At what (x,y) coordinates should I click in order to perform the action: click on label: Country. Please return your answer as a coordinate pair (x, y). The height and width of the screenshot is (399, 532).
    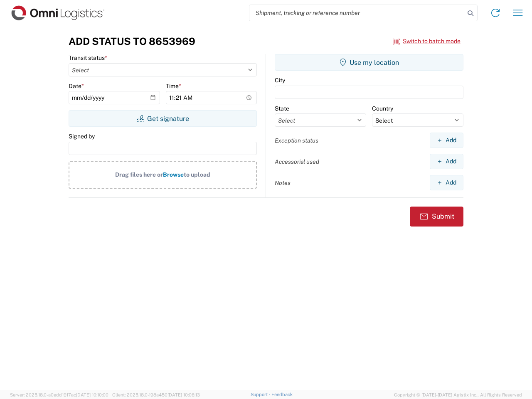
    Looking at the image, I should click on (382, 108).